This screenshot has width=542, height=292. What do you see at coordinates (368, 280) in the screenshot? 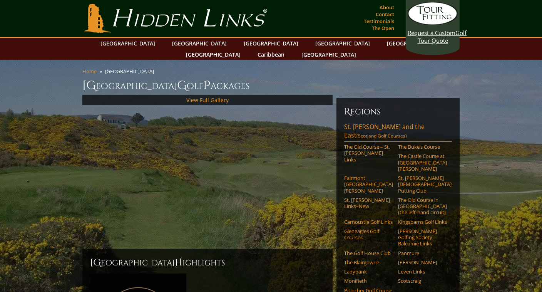
I see `a: Monifieth` at bounding box center [368, 280].